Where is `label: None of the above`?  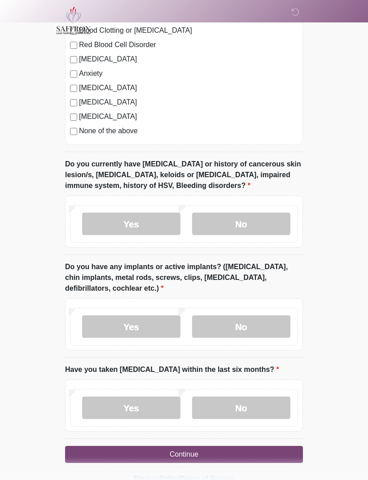 label: None of the above is located at coordinates (188, 131).